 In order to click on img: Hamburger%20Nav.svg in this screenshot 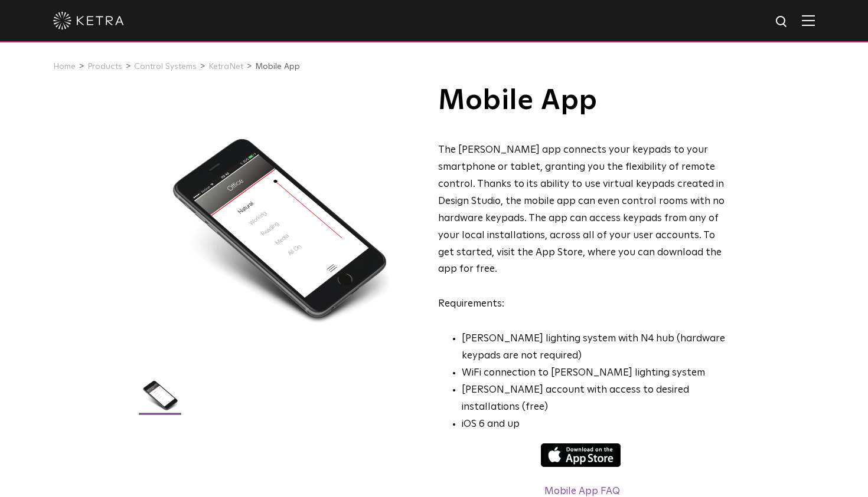, I will do `click(808, 20)`.